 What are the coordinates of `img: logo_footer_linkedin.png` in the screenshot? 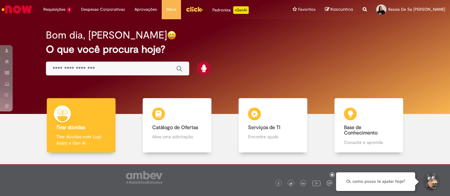 It's located at (303, 184).